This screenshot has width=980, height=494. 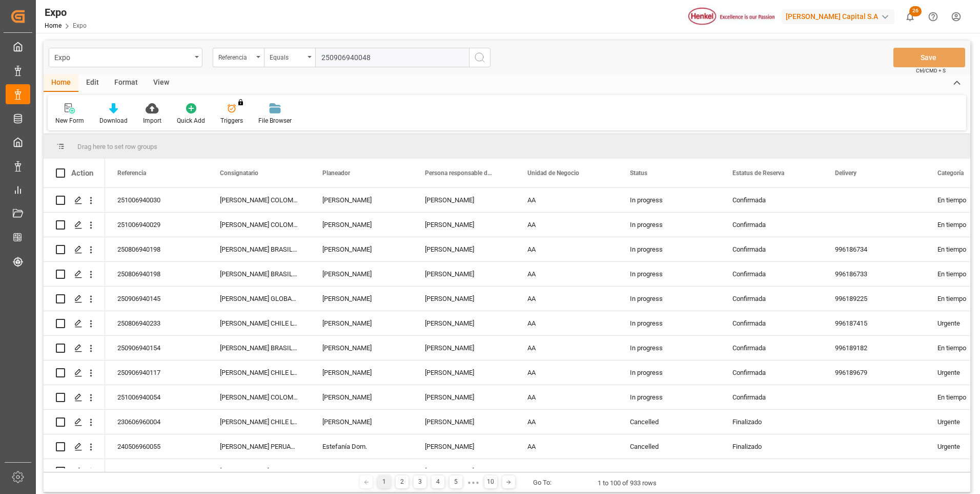 What do you see at coordinates (156, 446) in the screenshot?
I see `div: 240506960055` at bounding box center [156, 446].